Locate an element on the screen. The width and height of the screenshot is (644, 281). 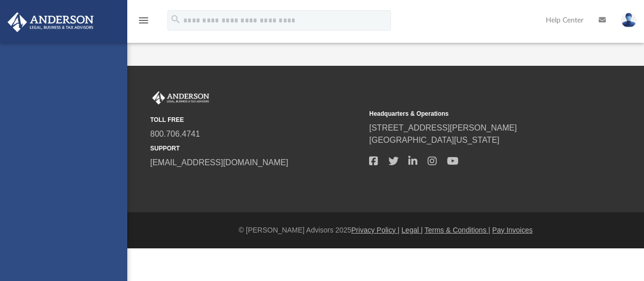
a: menu is located at coordinates (143, 23).